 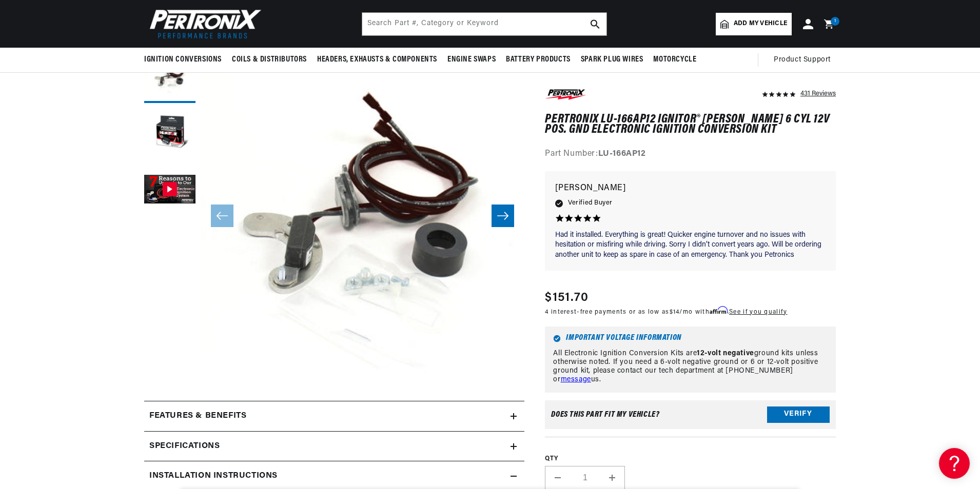 What do you see at coordinates (798, 415) in the screenshot?
I see `button: Verify` at bounding box center [798, 415].